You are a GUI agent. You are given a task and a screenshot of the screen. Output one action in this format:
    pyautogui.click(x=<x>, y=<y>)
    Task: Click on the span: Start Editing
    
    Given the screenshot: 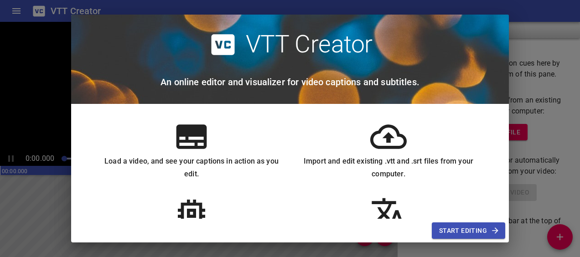 What is the action you would take?
    pyautogui.click(x=468, y=231)
    